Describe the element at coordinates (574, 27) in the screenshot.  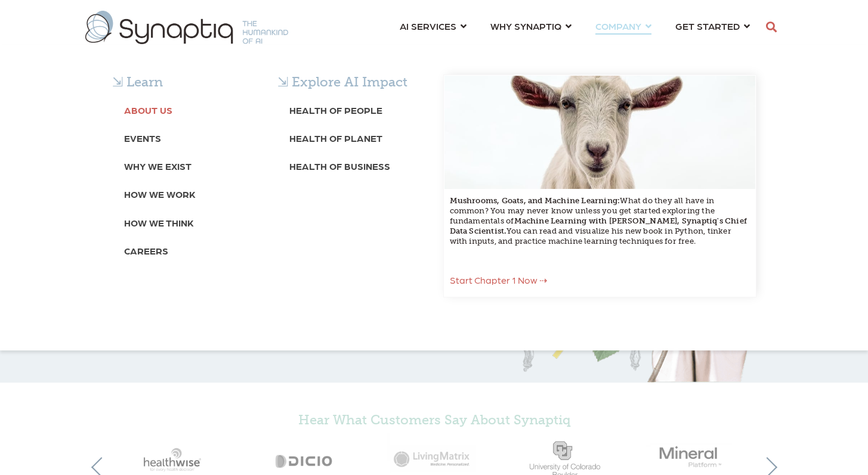
I see `nav: menu` at that location.